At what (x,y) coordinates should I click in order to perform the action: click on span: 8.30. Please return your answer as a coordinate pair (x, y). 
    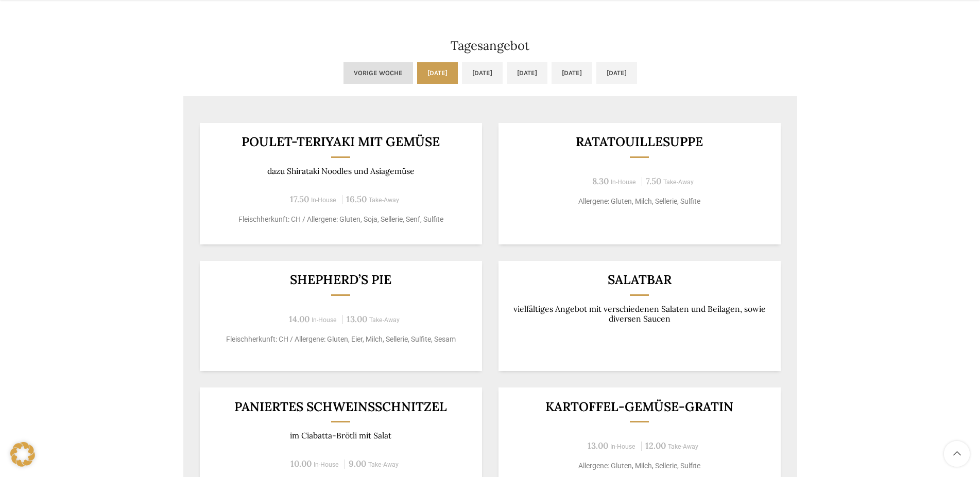
    Looking at the image, I should click on (601, 181).